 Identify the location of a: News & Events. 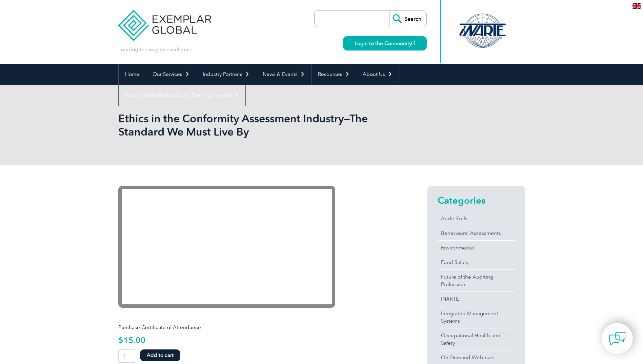
(284, 74).